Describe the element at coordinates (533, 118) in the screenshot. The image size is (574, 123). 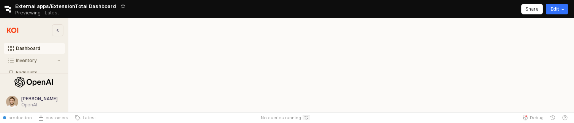
I see `button: Debug` at that location.